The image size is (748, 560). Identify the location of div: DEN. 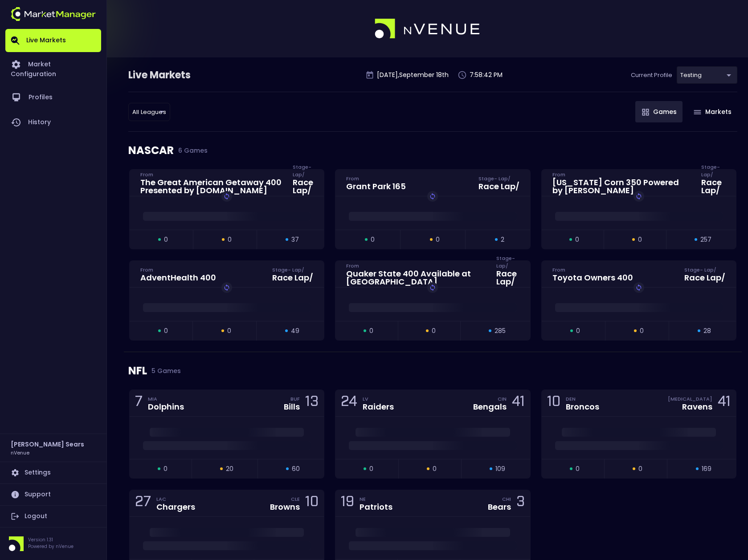
(582, 399).